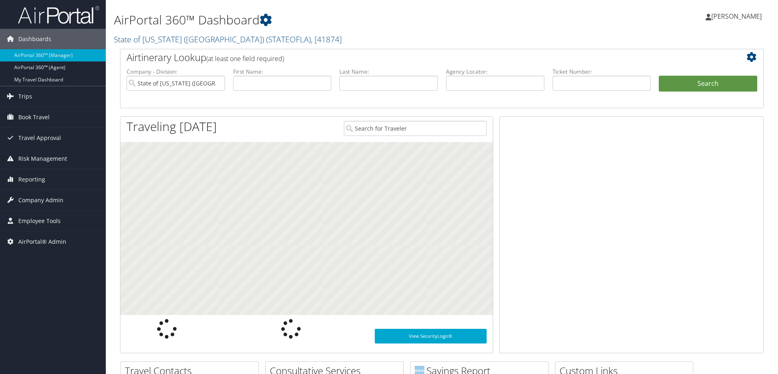 The height and width of the screenshot is (374, 778). What do you see at coordinates (43, 159) in the screenshot?
I see `span: Risk Management` at bounding box center [43, 159].